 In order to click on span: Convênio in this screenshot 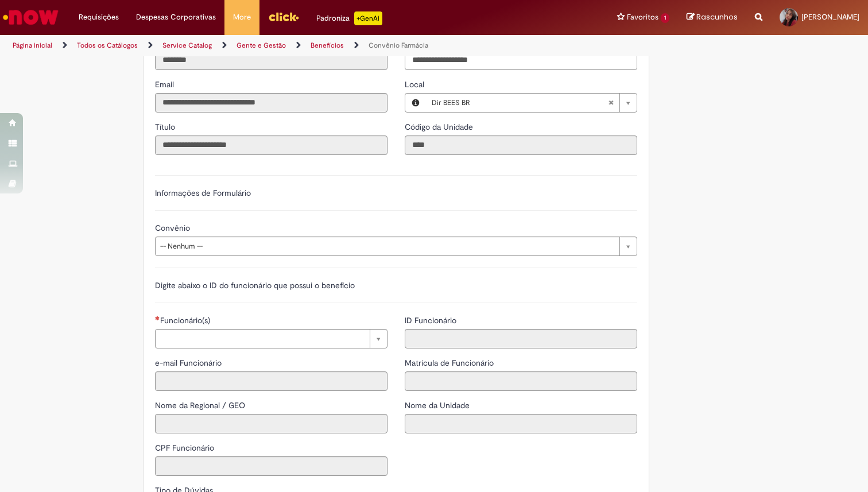, I will do `click(173, 228)`.